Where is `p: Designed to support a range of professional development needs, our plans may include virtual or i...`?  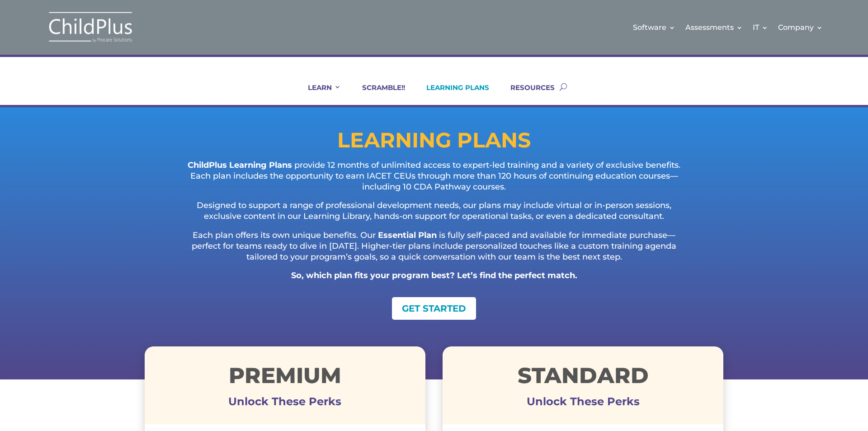 p: Designed to support a range of professional development needs, our plans may include virtual or i... is located at coordinates (434, 215).